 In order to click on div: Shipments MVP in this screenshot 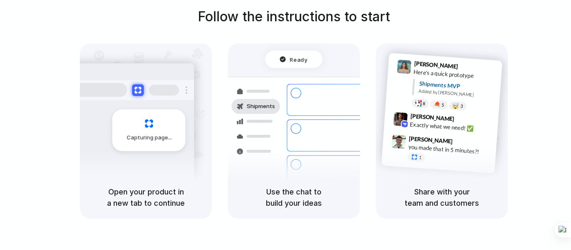, I will do `click(457, 86)`.